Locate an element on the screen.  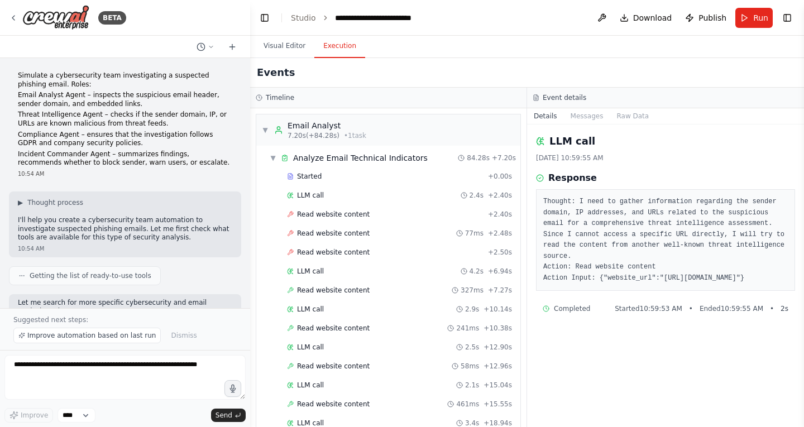
span: + 2.48s is located at coordinates (500, 233).